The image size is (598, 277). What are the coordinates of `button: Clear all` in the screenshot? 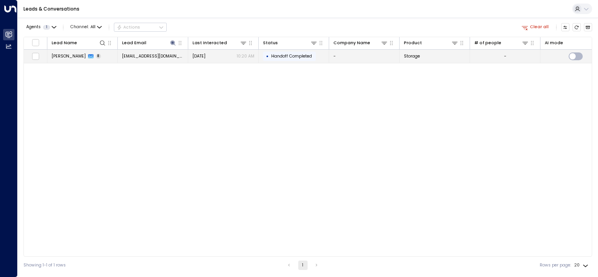 It's located at (535, 27).